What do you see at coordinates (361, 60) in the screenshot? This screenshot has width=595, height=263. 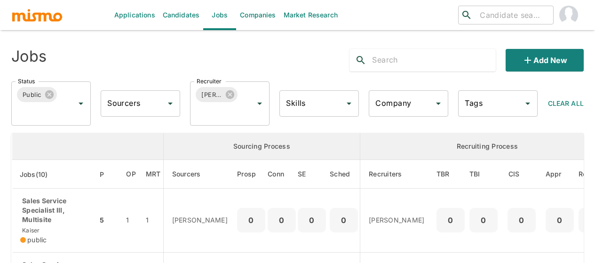 I see `button: search` at bounding box center [361, 60].